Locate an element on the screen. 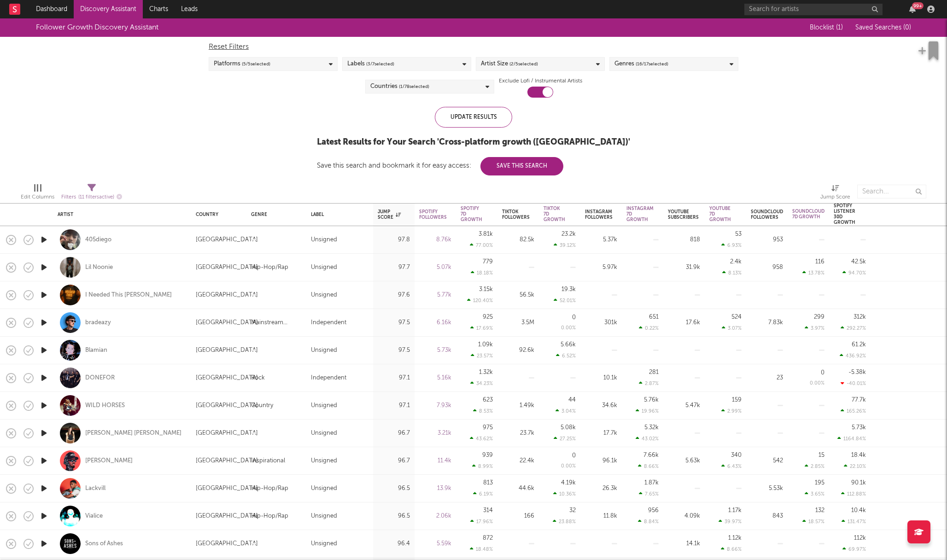 The height and width of the screenshot is (560, 947). div: 8.13 % is located at coordinates (732, 273).